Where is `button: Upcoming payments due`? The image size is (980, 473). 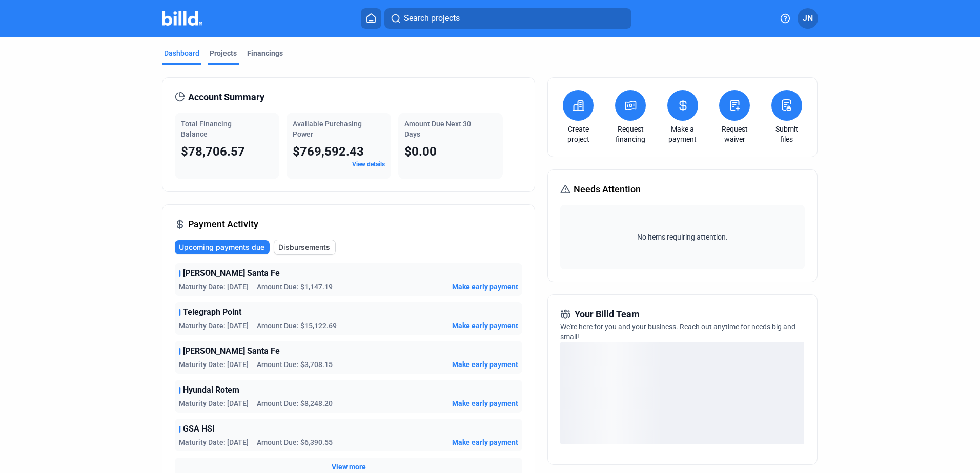
button: Upcoming payments due is located at coordinates (222, 248).